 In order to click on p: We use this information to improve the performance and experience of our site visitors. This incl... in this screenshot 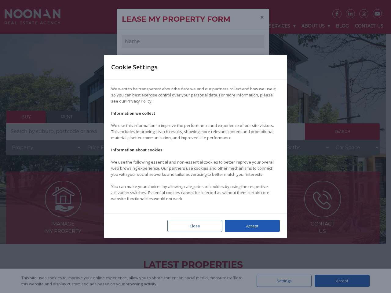, I will do `click(195, 132)`.